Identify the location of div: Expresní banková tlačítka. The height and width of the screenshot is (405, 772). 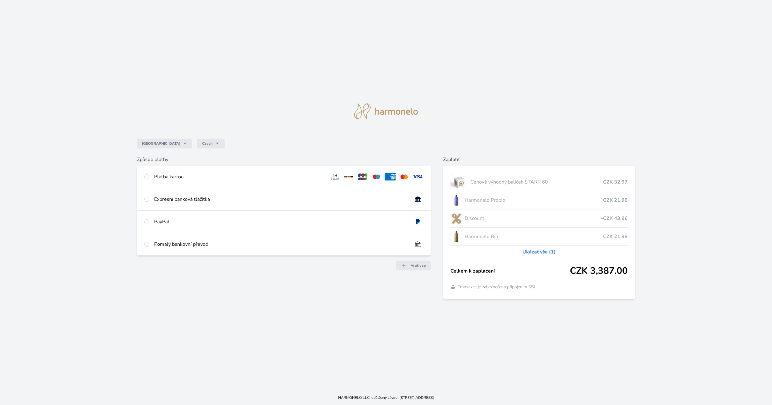
(281, 199).